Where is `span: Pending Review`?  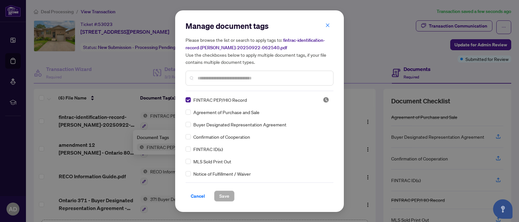
span: Pending Review is located at coordinates (326, 100).